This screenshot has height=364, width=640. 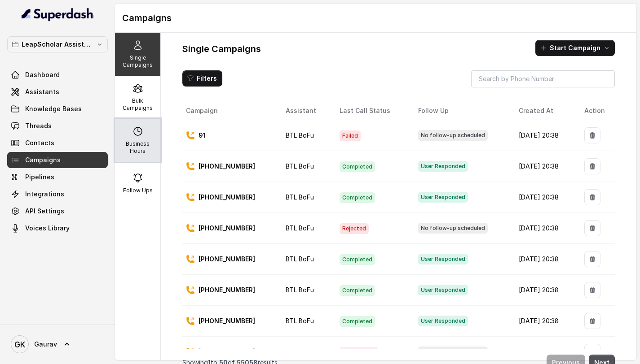 What do you see at coordinates (305, 111) in the screenshot?
I see `th: Assistant` at bounding box center [305, 111].